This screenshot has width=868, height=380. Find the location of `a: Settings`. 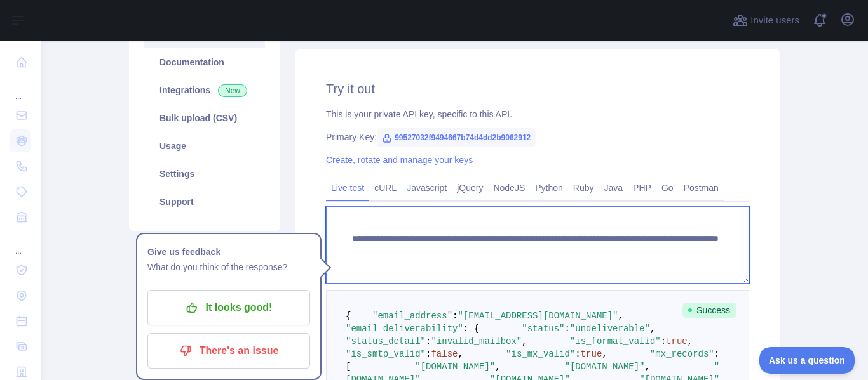

a: Settings is located at coordinates (205, 174).